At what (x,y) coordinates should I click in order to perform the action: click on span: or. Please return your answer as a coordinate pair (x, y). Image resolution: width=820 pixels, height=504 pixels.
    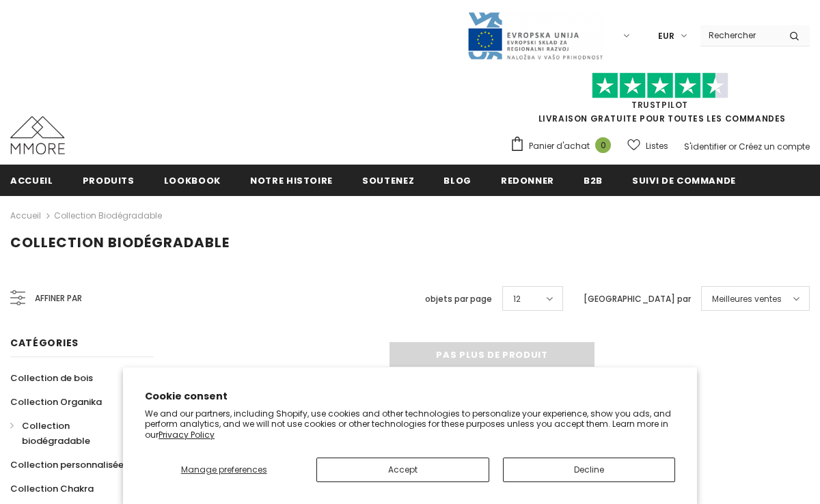
    Looking at the image, I should click on (732, 146).